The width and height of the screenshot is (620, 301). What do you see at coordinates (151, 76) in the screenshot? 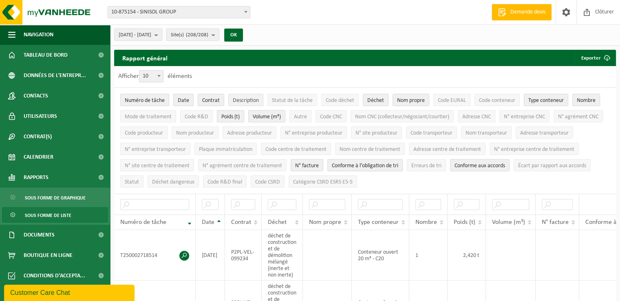
I see `span: 10` at bounding box center [151, 76].